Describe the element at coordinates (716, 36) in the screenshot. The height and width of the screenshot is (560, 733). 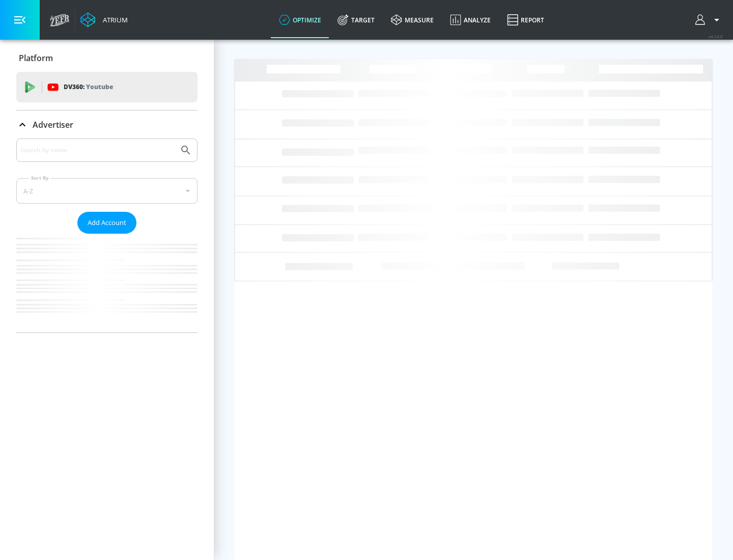
I see `span: v 4.24.0` at that location.